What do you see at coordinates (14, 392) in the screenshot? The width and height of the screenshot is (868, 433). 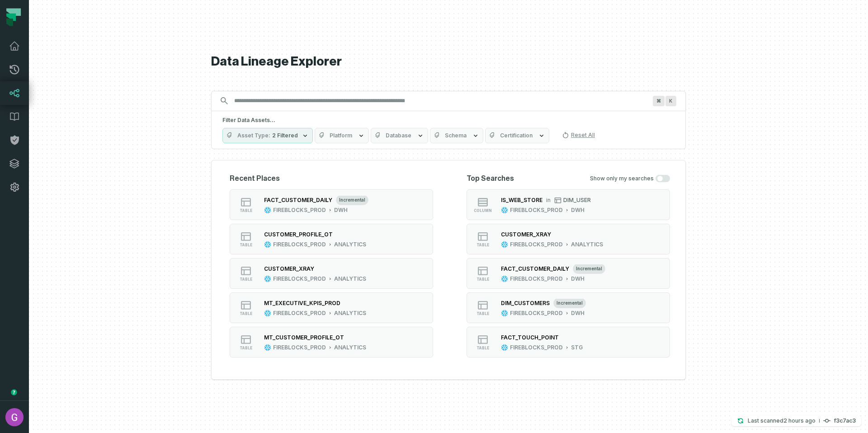 I see `div: Tooltip anchor` at bounding box center [14, 392].